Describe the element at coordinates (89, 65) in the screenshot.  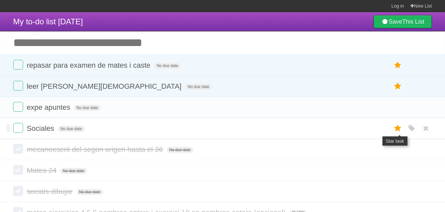
I see `span: repasar para examen de mates i caste` at that location.